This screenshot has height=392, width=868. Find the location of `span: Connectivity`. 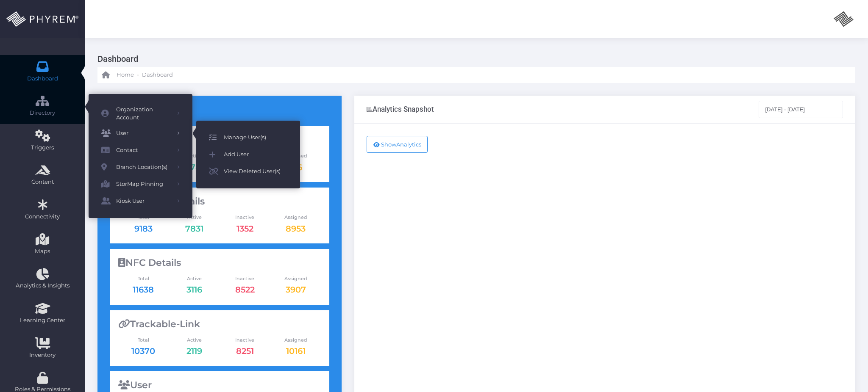

span: Connectivity is located at coordinates (43, 217).